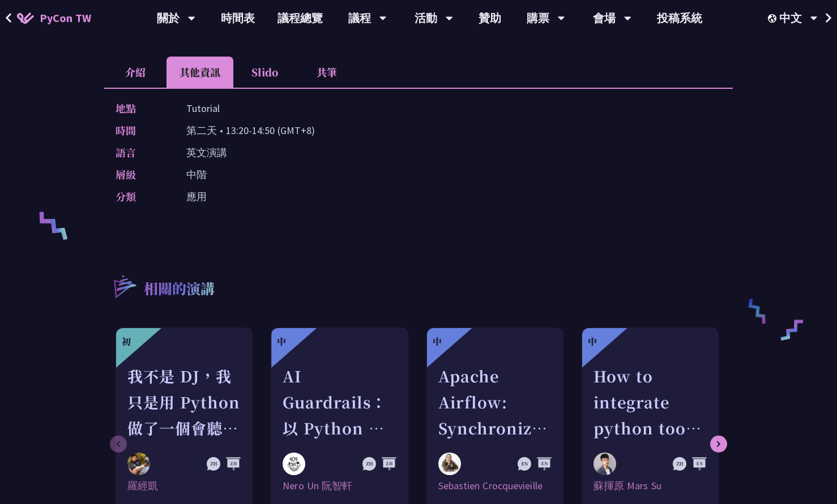 The width and height of the screenshot is (837, 504). Describe the element at coordinates (265, 72) in the screenshot. I see `li: Slido` at that location.